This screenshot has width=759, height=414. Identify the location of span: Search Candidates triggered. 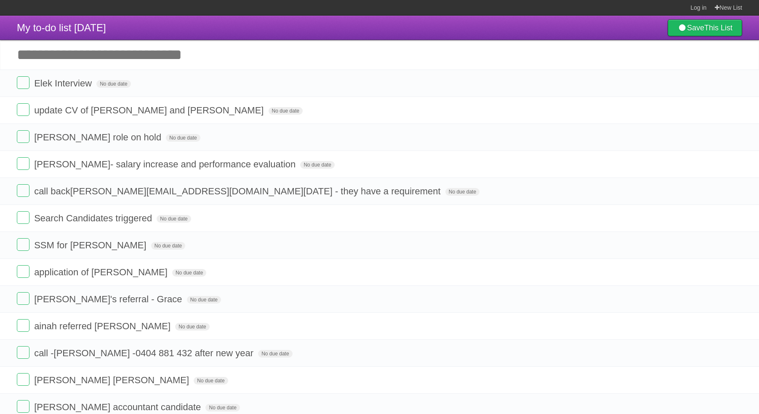
(94, 218).